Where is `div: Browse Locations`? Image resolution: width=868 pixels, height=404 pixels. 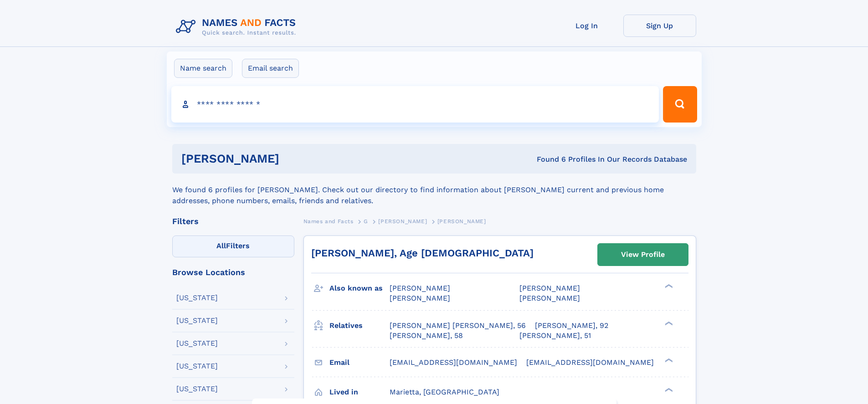 div: Browse Locations is located at coordinates (234, 272).